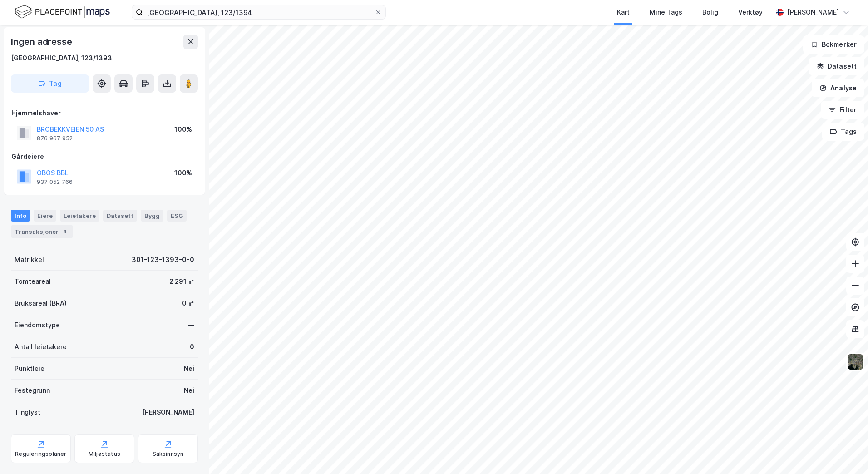 The height and width of the screenshot is (474, 868). I want to click on div: Punktleie, so click(30, 369).